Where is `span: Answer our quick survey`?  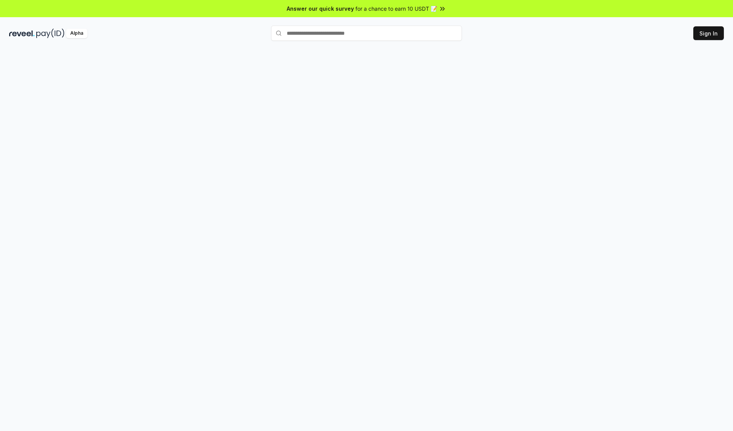 span: Answer our quick survey is located at coordinates (321, 8).